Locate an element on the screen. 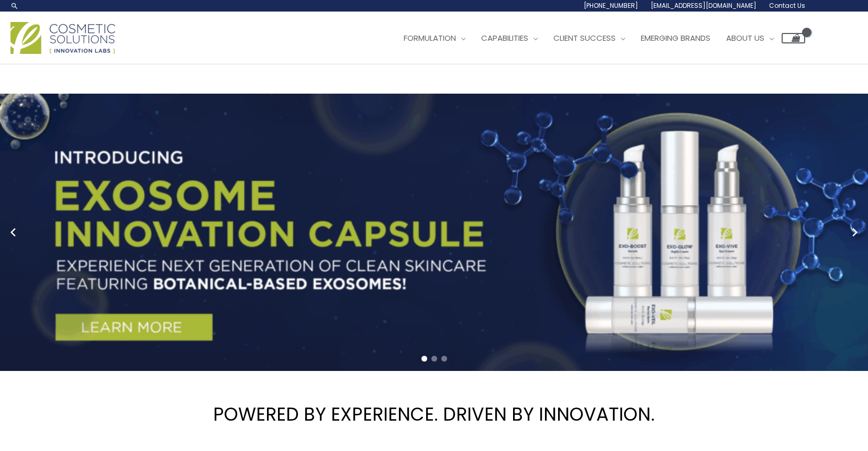 Image resolution: width=868 pixels, height=451 pixels. a: Formulation is located at coordinates (434, 38).